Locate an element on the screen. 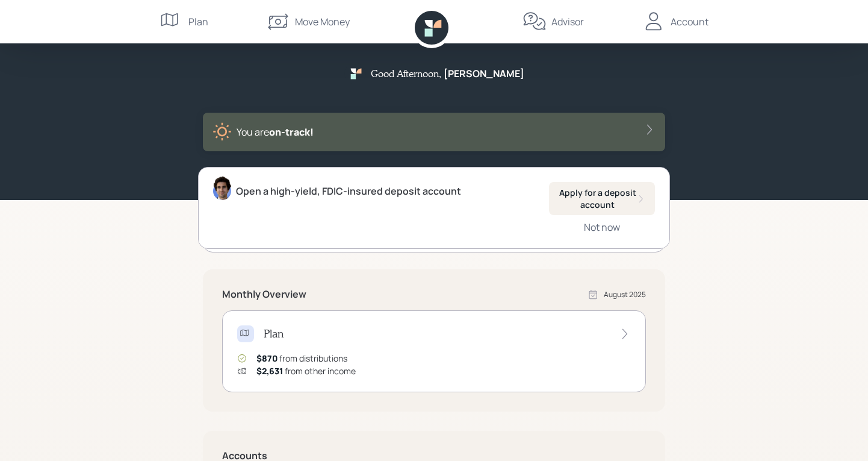 Image resolution: width=868 pixels, height=461 pixels. div: You are is located at coordinates (275, 132).